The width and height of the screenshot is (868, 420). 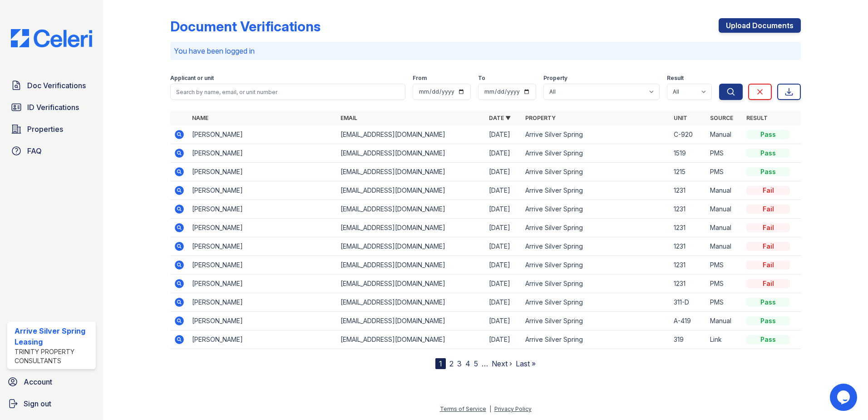 What do you see at coordinates (53, 336) in the screenshot?
I see `div: Arrive Silver Spring Leasing` at bounding box center [53, 336].